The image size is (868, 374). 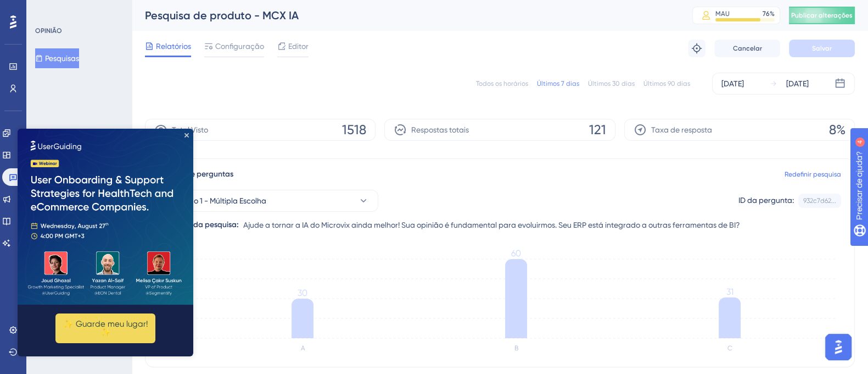 I want to click on button: Abra o iniciador do Assistente de IA, so click(x=16, y=16).